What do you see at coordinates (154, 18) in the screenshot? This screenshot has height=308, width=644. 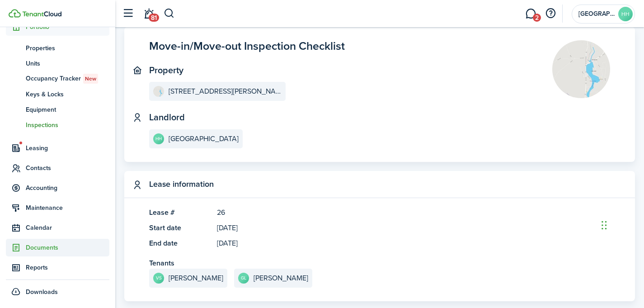 I see `span: 81` at bounding box center [154, 18].